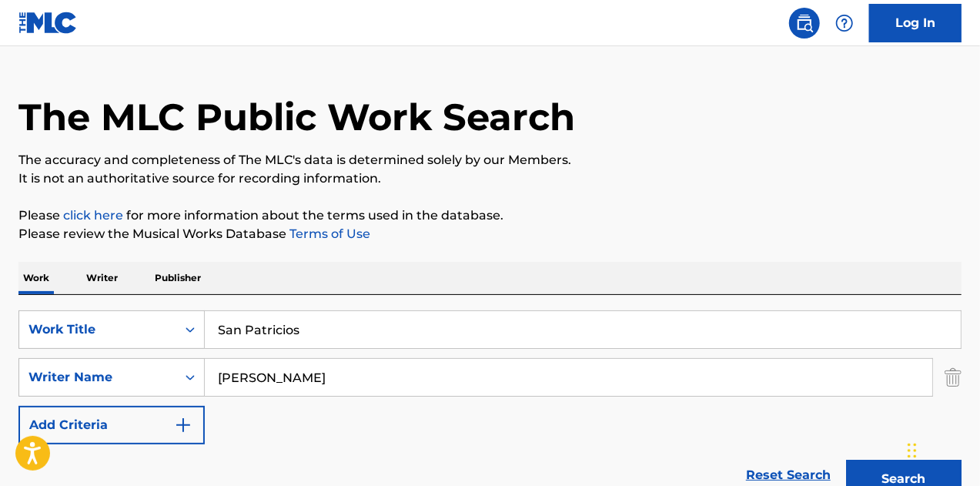  I want to click on img: search, so click(804, 24).